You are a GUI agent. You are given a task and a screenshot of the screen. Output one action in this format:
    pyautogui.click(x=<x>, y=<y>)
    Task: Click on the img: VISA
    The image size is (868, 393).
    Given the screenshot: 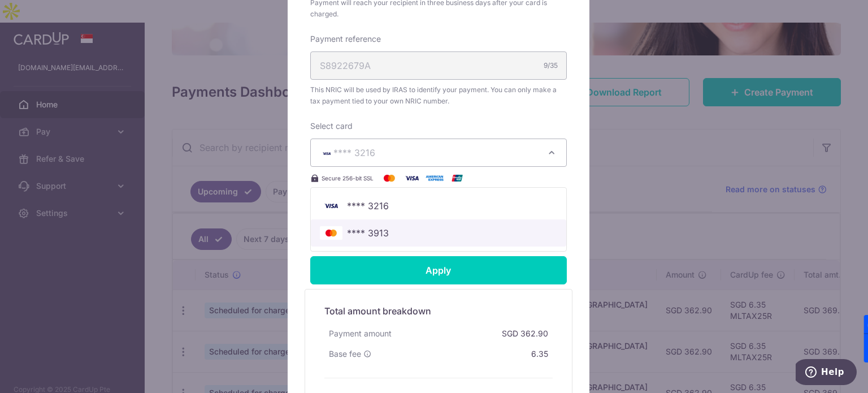 What is the action you would take?
    pyautogui.click(x=327, y=153)
    